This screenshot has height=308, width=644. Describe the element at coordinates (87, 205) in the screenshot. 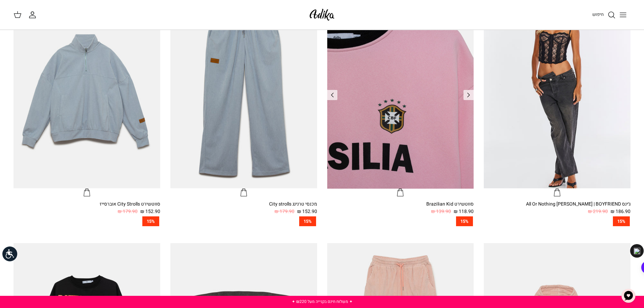

I see `div: סווטשירט City Strolls אוברסייז` at that location.